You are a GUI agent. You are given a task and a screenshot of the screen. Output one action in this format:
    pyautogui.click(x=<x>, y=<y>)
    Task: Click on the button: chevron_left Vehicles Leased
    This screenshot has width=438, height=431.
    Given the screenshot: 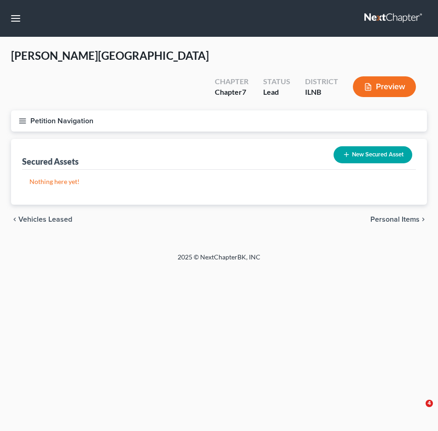 What is the action you would take?
    pyautogui.click(x=41, y=220)
    